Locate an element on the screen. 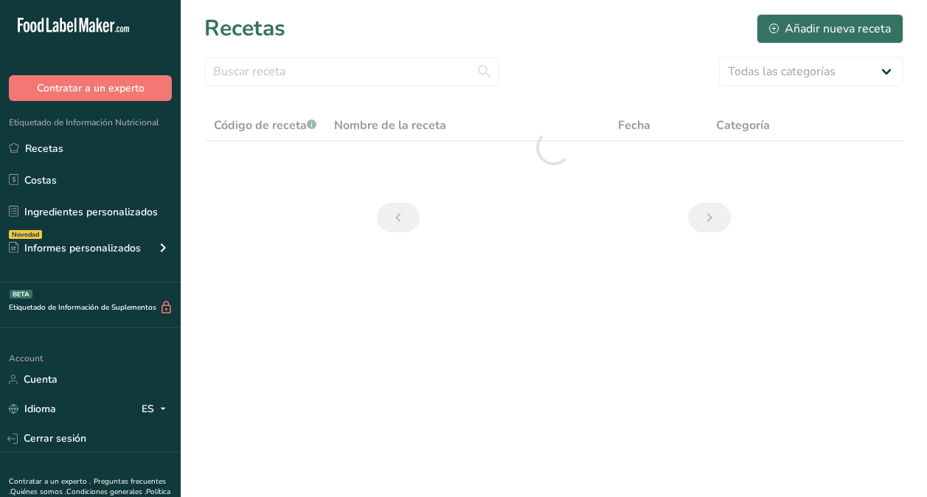  div: Añadir nueva receta is located at coordinates (830, 29).